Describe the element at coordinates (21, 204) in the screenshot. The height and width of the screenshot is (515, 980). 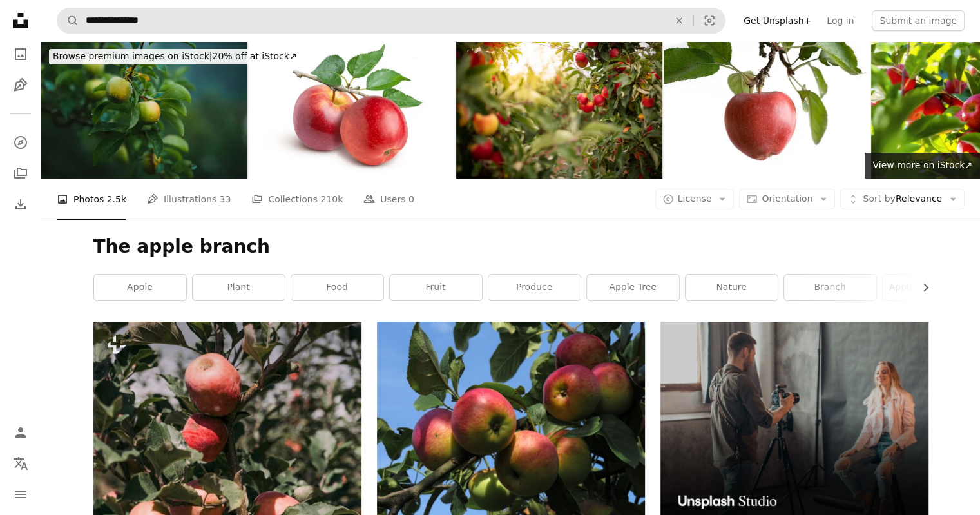
I see `a: Download History` at that location.